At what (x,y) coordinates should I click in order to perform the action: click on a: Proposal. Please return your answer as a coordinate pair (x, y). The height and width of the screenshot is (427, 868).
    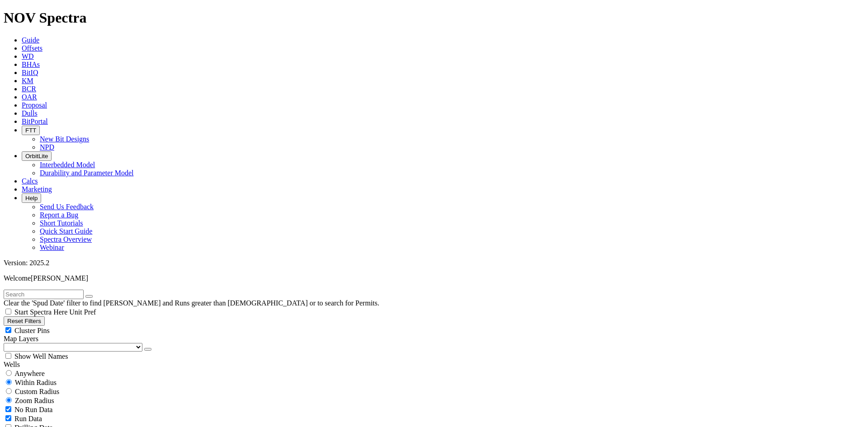
    Looking at the image, I should click on (34, 105).